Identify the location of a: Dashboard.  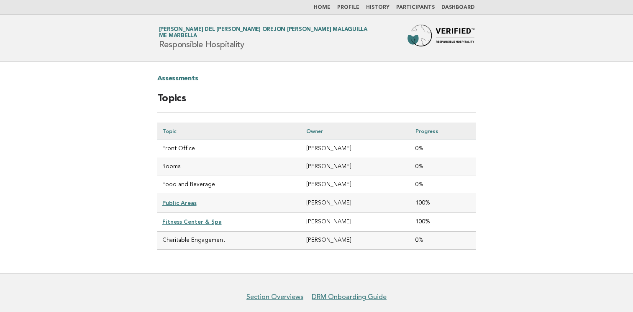
(457, 8).